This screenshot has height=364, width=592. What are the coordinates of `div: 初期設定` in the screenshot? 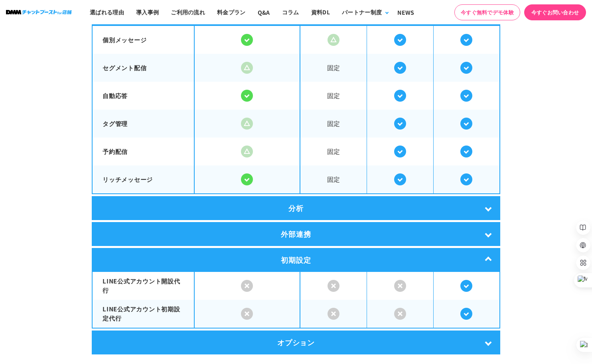 It's located at (296, 260).